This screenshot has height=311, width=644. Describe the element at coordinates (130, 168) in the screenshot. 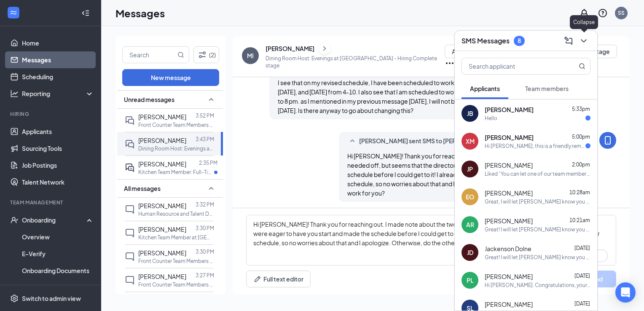

I see `svg: ActiveDoubleChat` at that location.